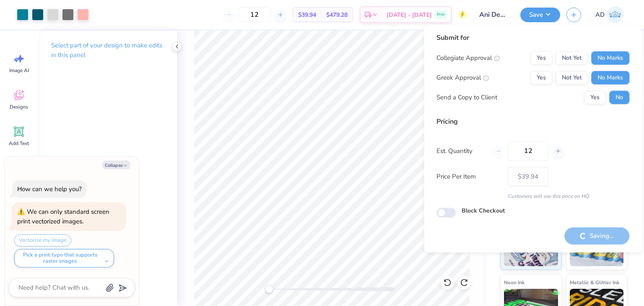 The image size is (644, 306). I want to click on span: $39.94, so click(307, 15).